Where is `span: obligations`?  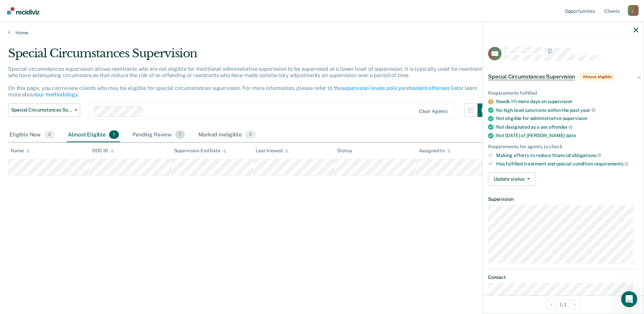 span: obligations is located at coordinates (586, 155).